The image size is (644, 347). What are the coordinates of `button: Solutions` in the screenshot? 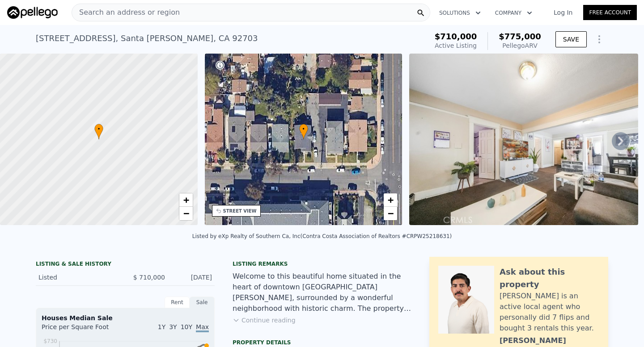 It's located at (460, 13).